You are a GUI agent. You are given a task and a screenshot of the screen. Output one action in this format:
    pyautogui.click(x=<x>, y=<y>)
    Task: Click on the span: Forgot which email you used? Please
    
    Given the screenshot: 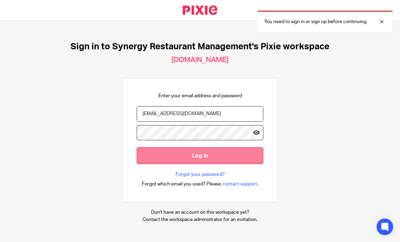 What is the action you would take?
    pyautogui.click(x=182, y=184)
    